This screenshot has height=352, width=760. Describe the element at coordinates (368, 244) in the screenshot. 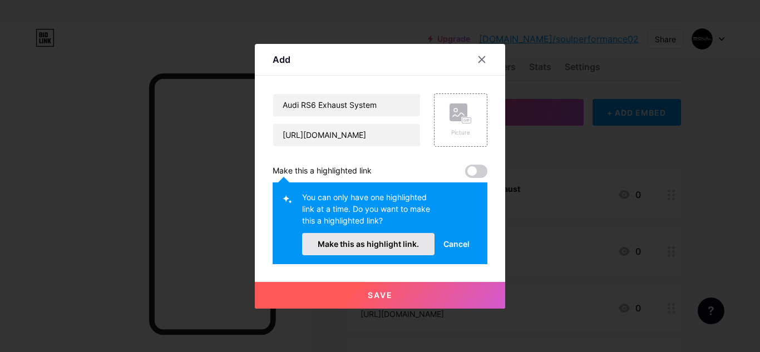

I see `button: Make this as highlight link.` at that location.